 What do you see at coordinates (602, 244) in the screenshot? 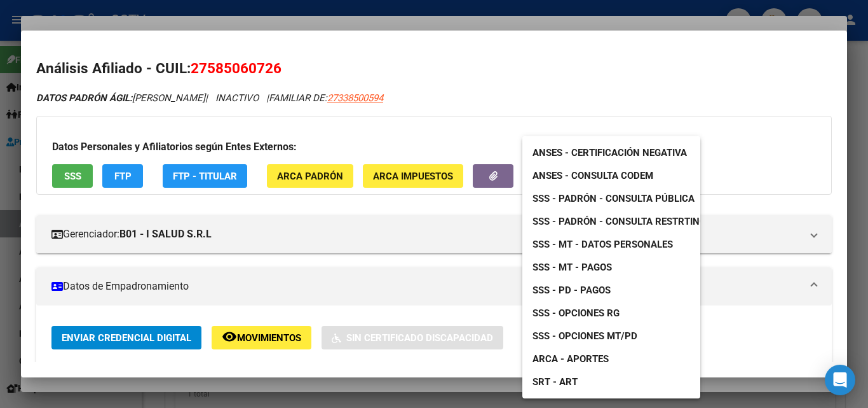
I see `a: SSS - MT - Datos Personales` at bounding box center [602, 244].